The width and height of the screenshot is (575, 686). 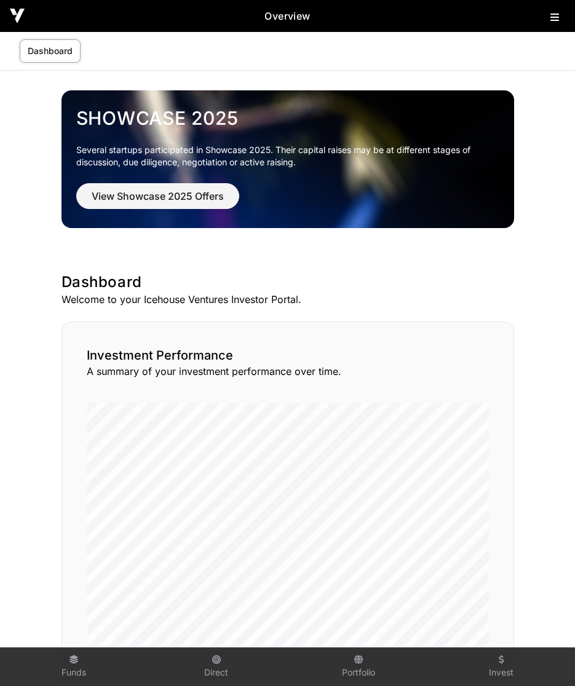 I want to click on img: Showcase 2025, so click(x=288, y=159).